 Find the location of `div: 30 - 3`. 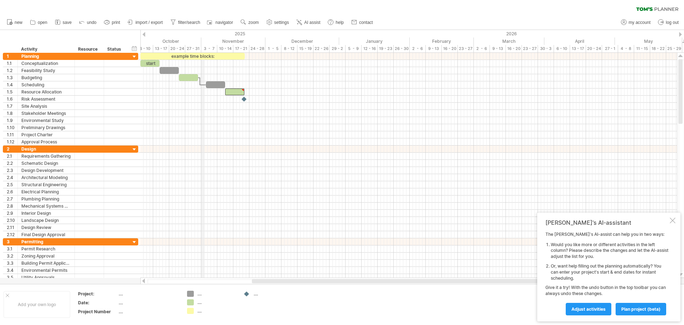

div: 30 - 3 is located at coordinates (546, 48).